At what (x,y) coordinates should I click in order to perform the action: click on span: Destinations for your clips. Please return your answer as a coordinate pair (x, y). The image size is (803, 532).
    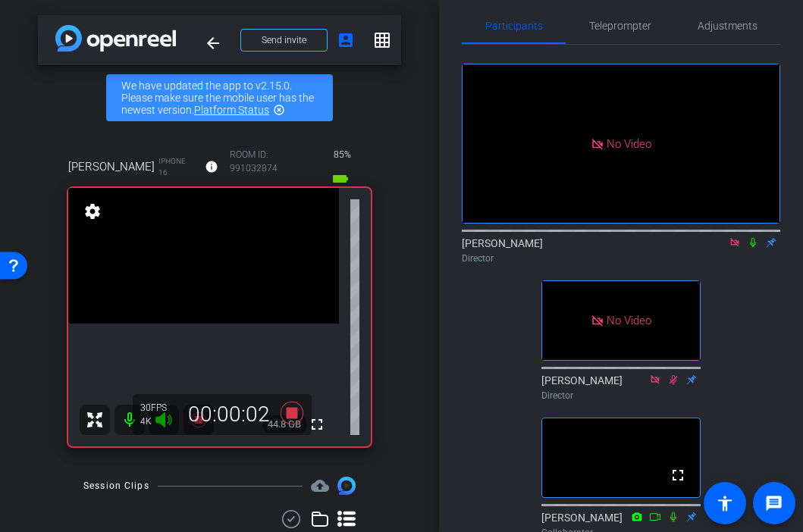
    Looking at the image, I should click on (320, 486).